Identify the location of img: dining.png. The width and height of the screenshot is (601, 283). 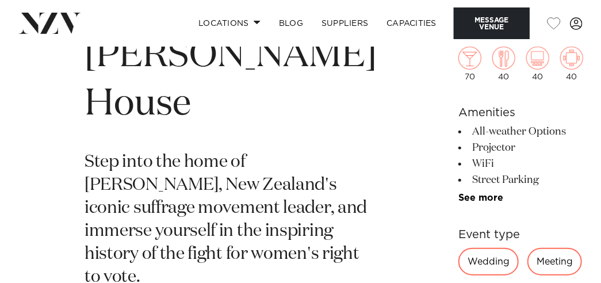
(503, 58).